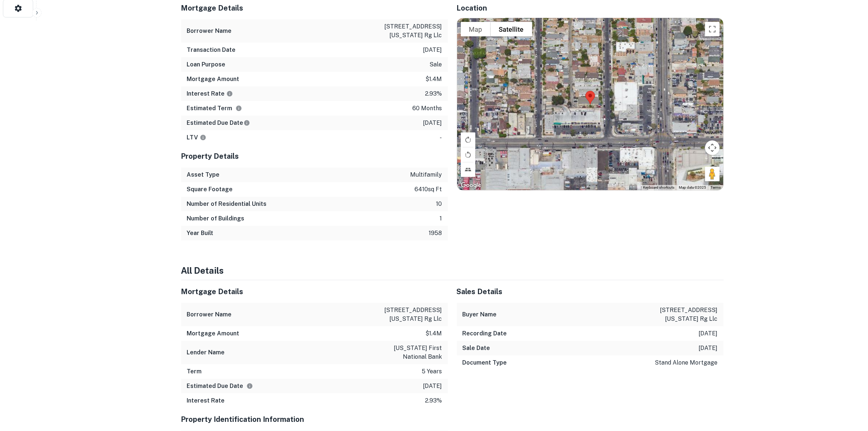 This screenshot has height=431, width=868. What do you see at coordinates (470, 186) in the screenshot?
I see `a: Open this area in Google Maps (opens a new window)` at bounding box center [470, 186].